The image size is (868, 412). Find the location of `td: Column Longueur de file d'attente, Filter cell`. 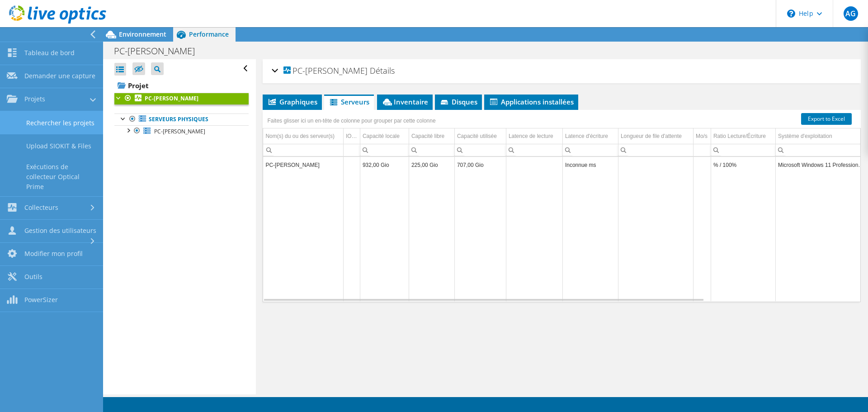

td: Column Longueur de file d'attente, Filter cell is located at coordinates (655, 150).